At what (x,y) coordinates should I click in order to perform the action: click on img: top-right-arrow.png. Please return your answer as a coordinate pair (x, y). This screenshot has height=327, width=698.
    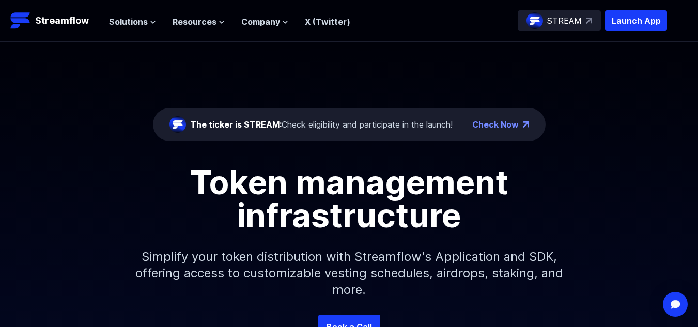
    Looking at the image, I should click on (526, 125).